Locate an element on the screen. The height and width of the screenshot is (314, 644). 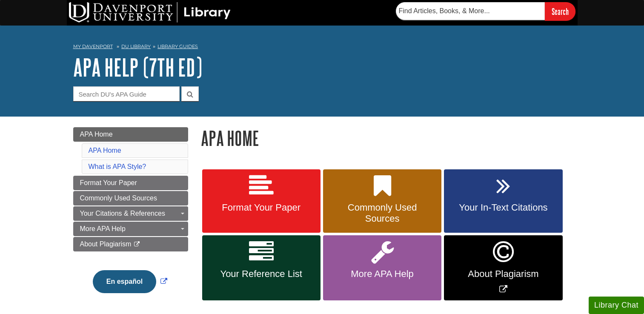
a: Your In-Text Citations is located at coordinates (503, 201).